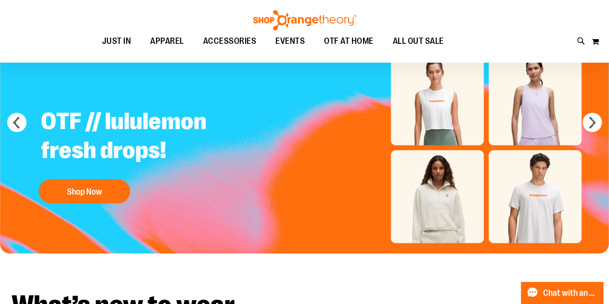  What do you see at coordinates (305, 20) in the screenshot?
I see `img: Shop Orangetheory` at bounding box center [305, 20].